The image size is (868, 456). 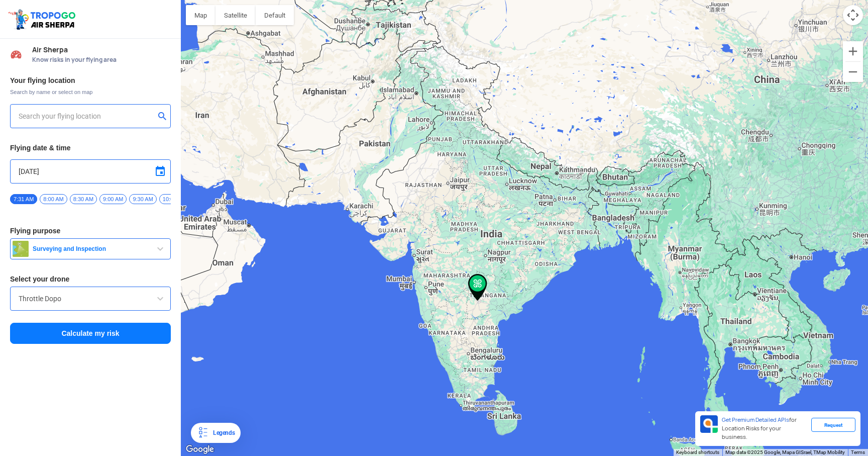 What do you see at coordinates (43, 19) in the screenshot?
I see `img: ic_tgdronemaps.svg` at bounding box center [43, 19].